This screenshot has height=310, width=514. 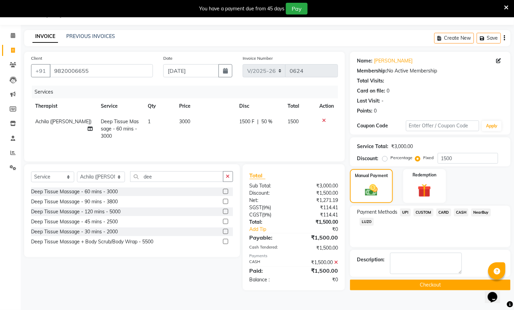 What do you see at coordinates (430, 71) in the screenshot?
I see `div: No Active Membership` at bounding box center [430, 71].